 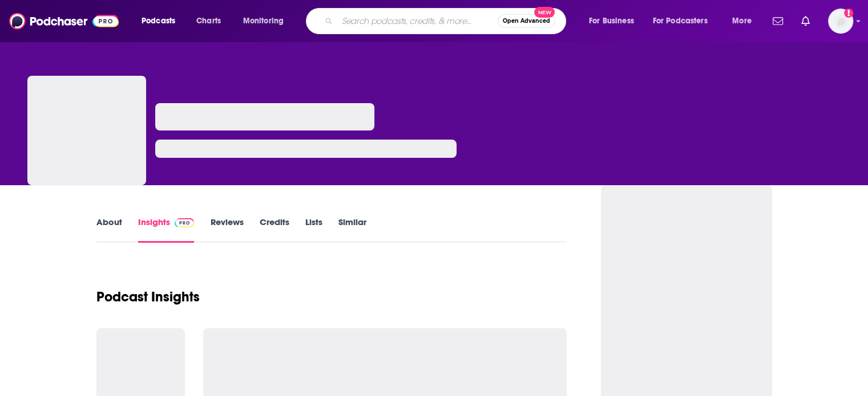 What do you see at coordinates (184, 223) in the screenshot?
I see `img: Podchaser Pro` at bounding box center [184, 223].